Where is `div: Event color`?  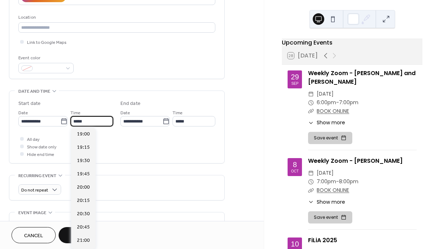 div: Event color is located at coordinates (45, 58).